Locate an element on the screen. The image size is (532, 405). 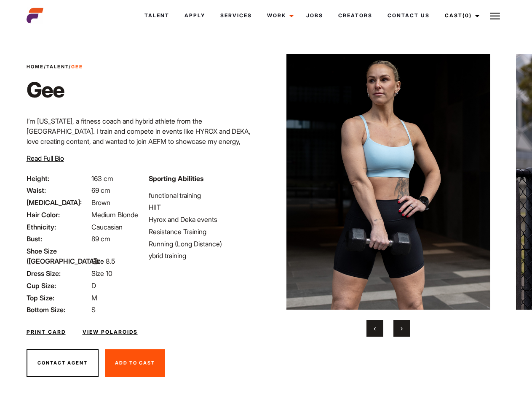
a: Cast(0) is located at coordinates (461, 15).